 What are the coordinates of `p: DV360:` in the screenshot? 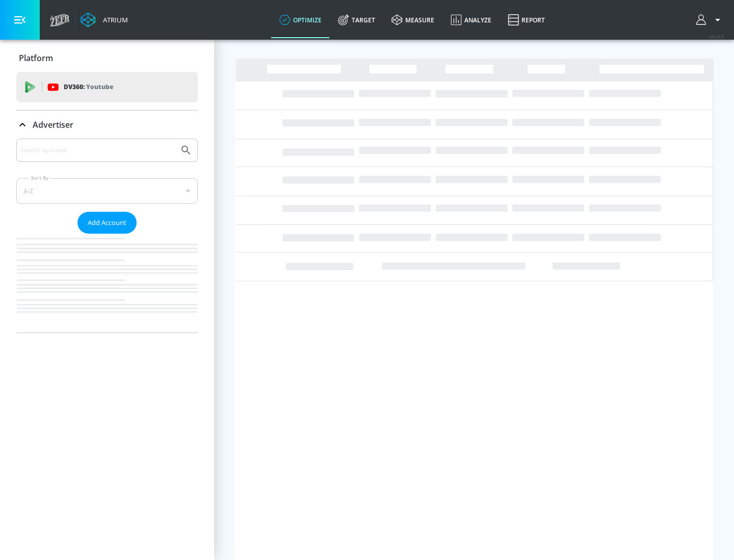 It's located at (88, 87).